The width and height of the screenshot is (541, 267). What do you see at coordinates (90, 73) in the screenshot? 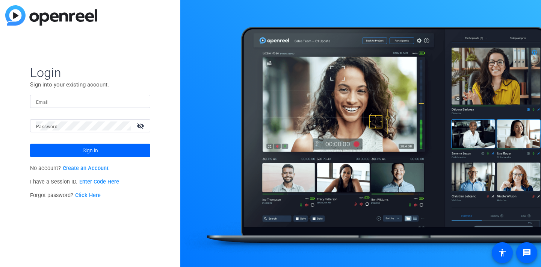
I see `span: Login` at bounding box center [90, 73].